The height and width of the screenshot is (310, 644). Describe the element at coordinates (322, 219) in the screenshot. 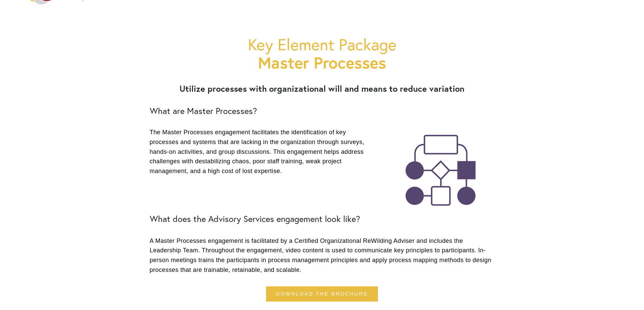

I see `h2: What does the Advisory Services engagement look like?` at that location.